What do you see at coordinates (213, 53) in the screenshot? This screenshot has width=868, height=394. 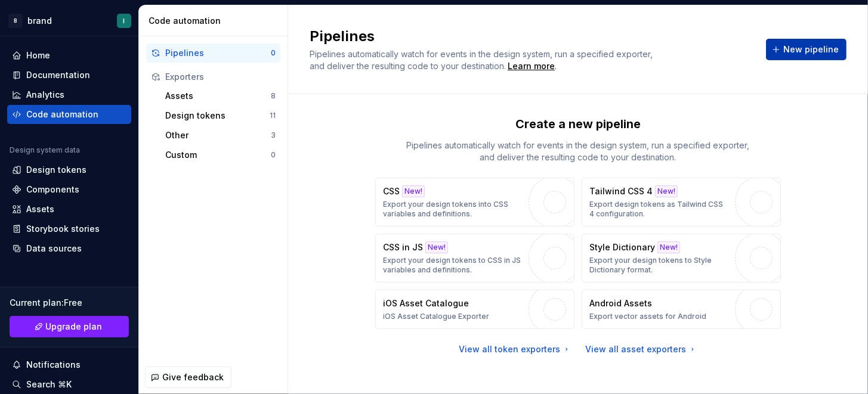 I see `a: Pipelines0` at bounding box center [213, 53].